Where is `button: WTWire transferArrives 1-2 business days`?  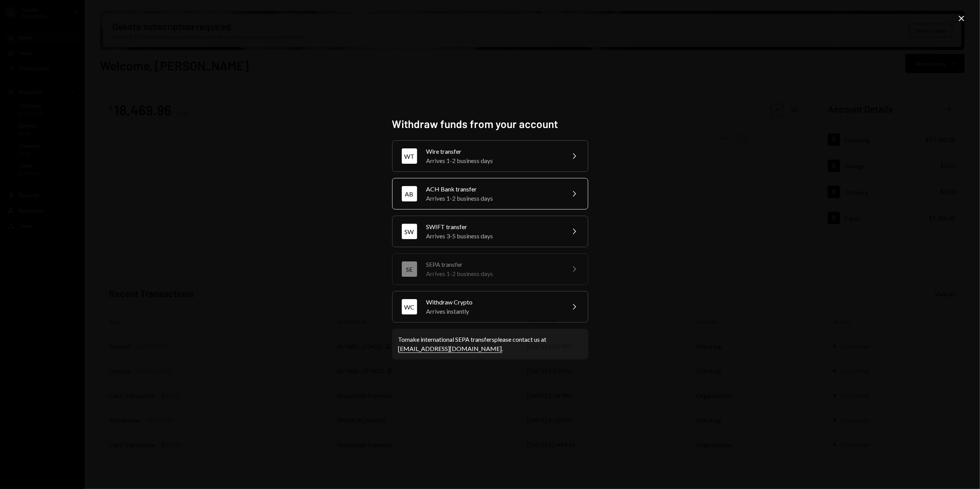 button: WTWire transferArrives 1-2 business days is located at coordinates (490, 156).